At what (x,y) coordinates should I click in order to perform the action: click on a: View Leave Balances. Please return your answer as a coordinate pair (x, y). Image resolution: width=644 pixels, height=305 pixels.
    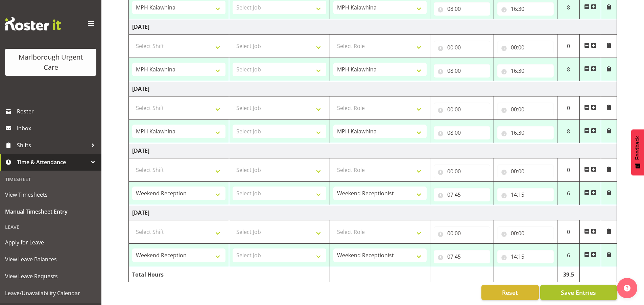
    Looking at the image, I should click on (51, 259).